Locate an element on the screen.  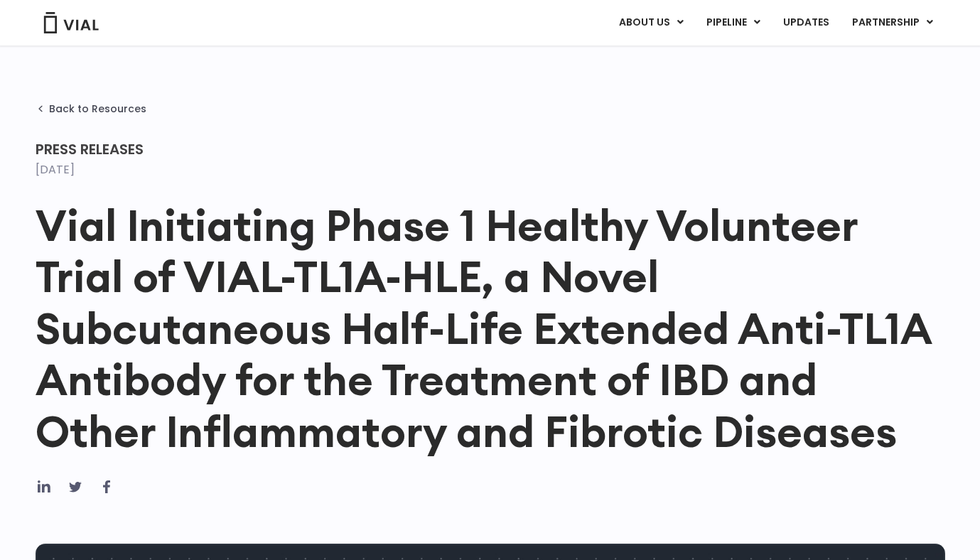
span: Press Releases is located at coordinates (89, 149).